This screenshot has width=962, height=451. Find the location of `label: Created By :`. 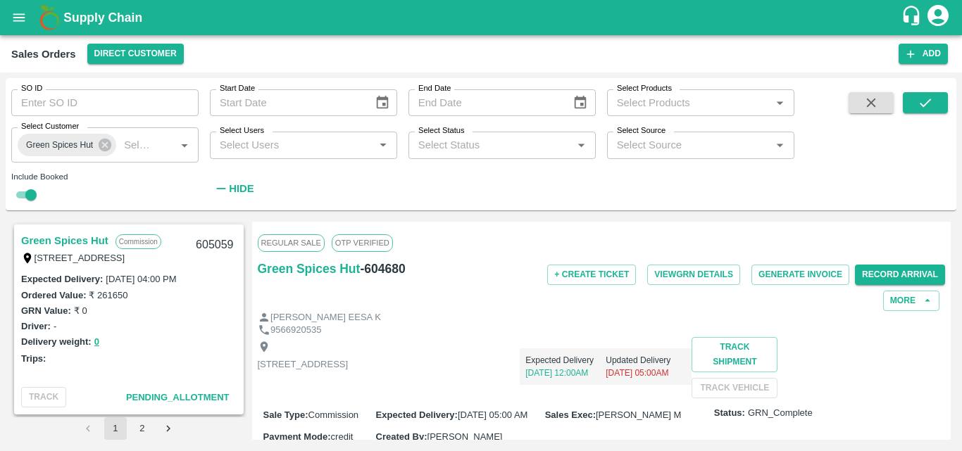

label: Created By : is located at coordinates (401, 437).